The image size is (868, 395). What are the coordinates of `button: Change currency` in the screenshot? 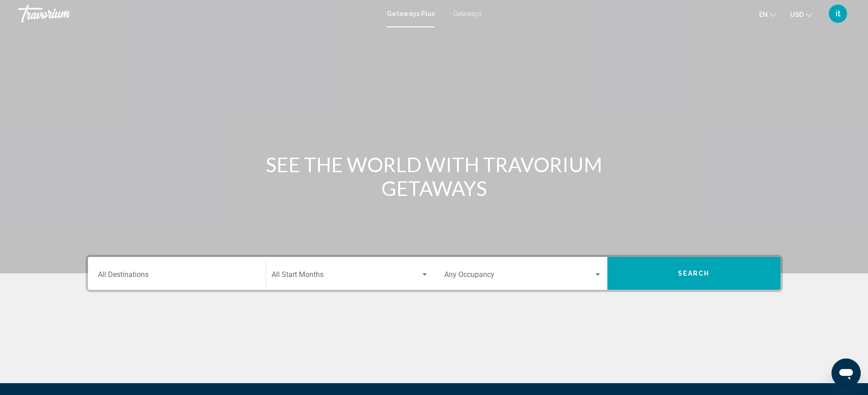 It's located at (802, 14).